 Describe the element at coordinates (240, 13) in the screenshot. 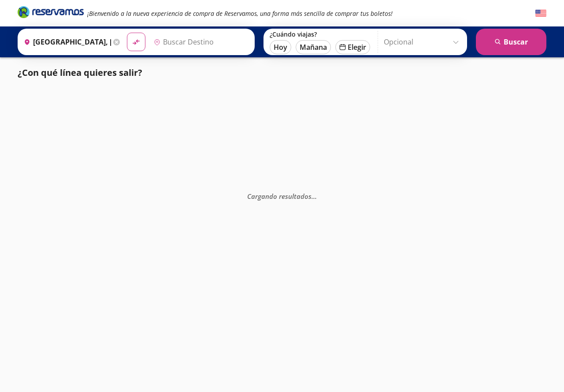

I see `em: ¡Bienvenido a la nueva experiencia de compra de Reservamos, una forma más sencilla de comprar tus...` at that location.